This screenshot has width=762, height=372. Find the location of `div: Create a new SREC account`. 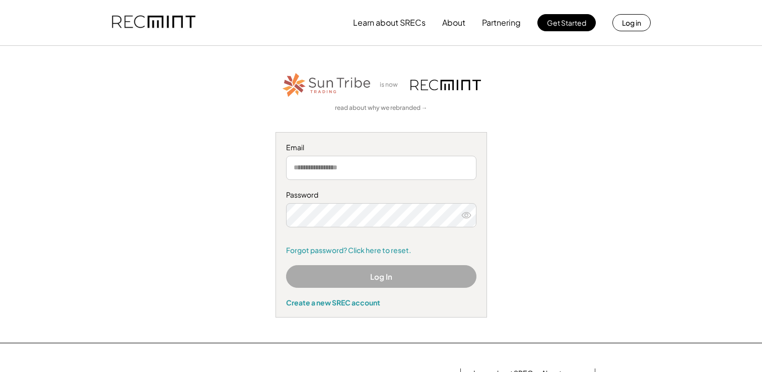

div: Create a new SREC account is located at coordinates (381, 302).